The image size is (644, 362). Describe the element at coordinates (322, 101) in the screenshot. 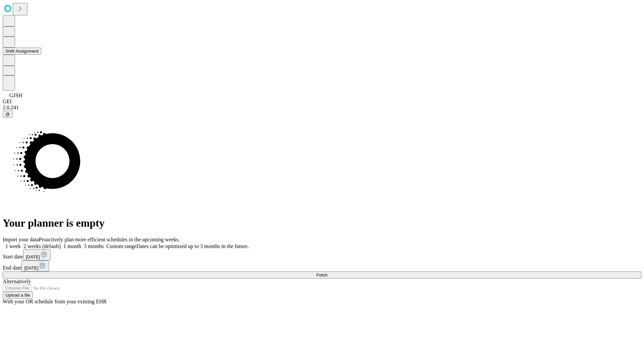

I see `div: GEI` at that location.